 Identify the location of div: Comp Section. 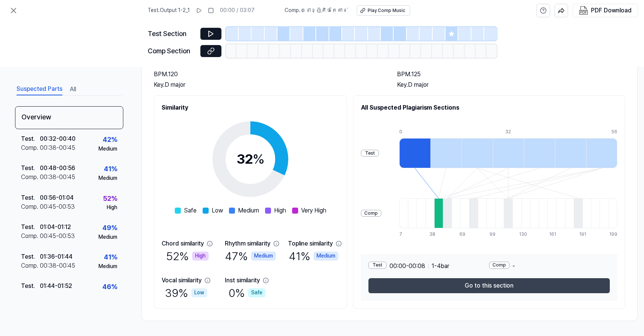
(172, 51).